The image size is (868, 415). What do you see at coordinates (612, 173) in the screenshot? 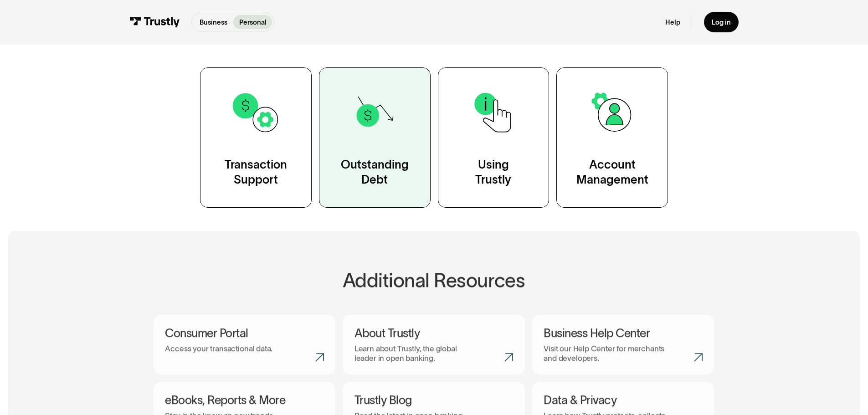
I see `div: Account Management` at bounding box center [612, 173].